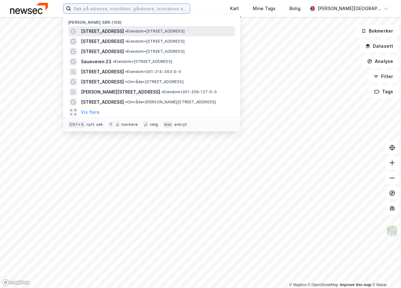 The height and width of the screenshot is (288, 401). Describe the element at coordinates (129, 124) in the screenshot. I see `div: markere` at that location.